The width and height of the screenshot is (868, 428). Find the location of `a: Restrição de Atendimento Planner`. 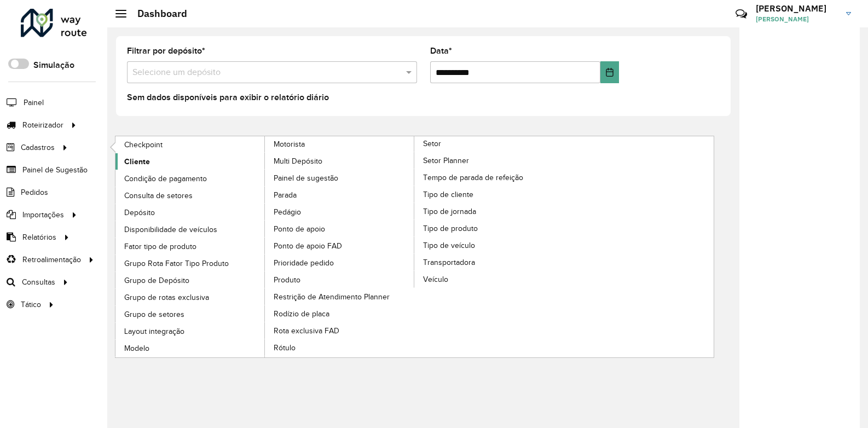

a: Restrição de Atendimento Planner is located at coordinates (340, 297).